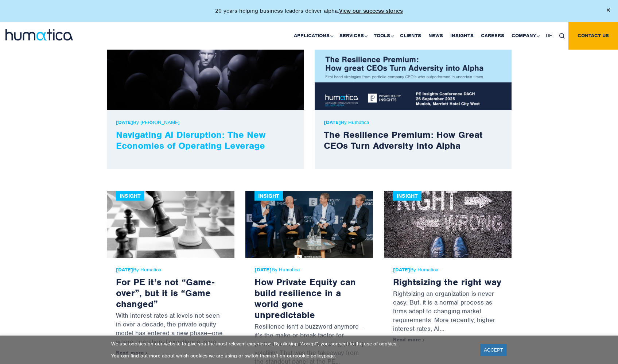 This screenshot has width=618, height=364. What do you see at coordinates (291, 343) in the screenshot?
I see `p: We use cookies on our website to give you the most relevant experience. By clicking “Accept”, you...` at bounding box center [291, 343].